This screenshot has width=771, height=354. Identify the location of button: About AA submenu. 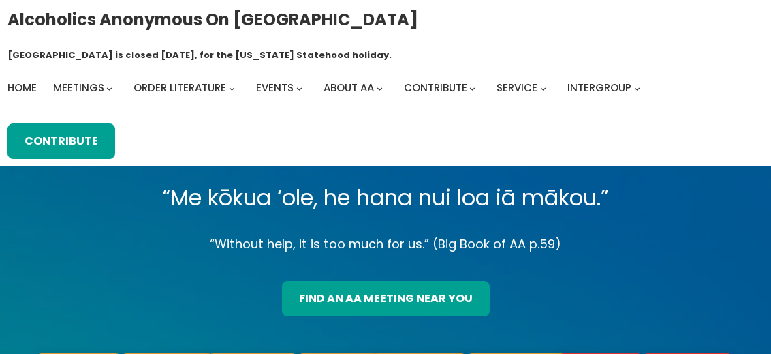
(380, 88).